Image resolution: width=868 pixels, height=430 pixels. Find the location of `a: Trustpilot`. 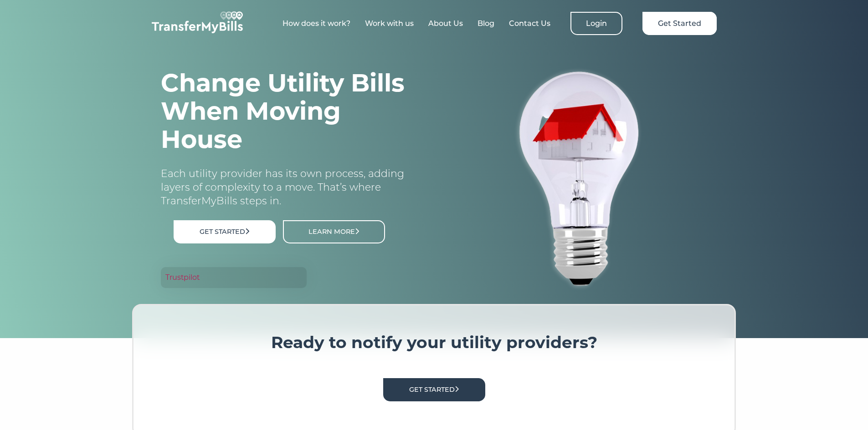

a: Trustpilot is located at coordinates (182, 277).